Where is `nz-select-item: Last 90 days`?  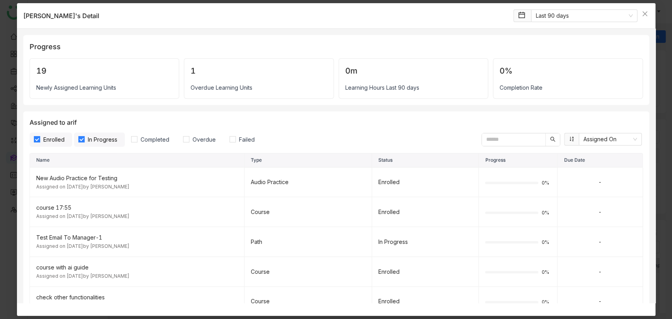 nz-select-item: Last 90 days is located at coordinates (584, 16).